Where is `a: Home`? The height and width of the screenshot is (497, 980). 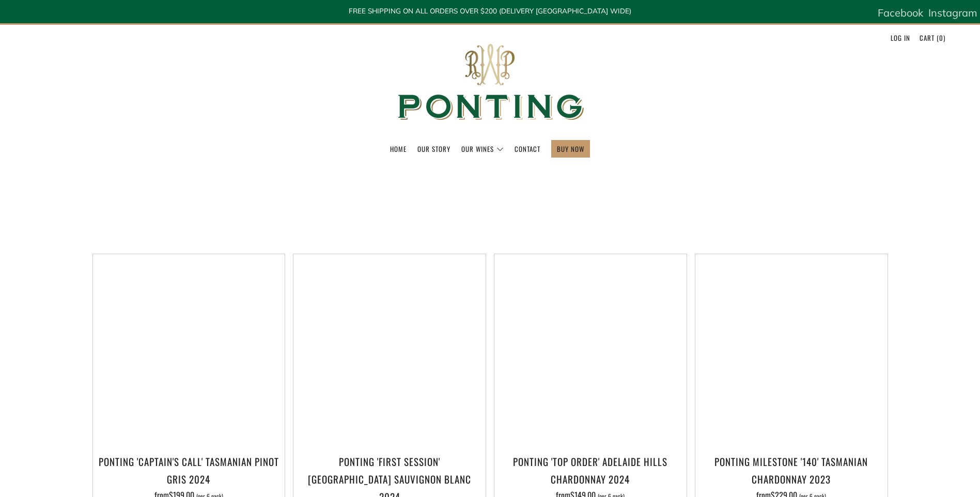
a: Home is located at coordinates (398, 149).